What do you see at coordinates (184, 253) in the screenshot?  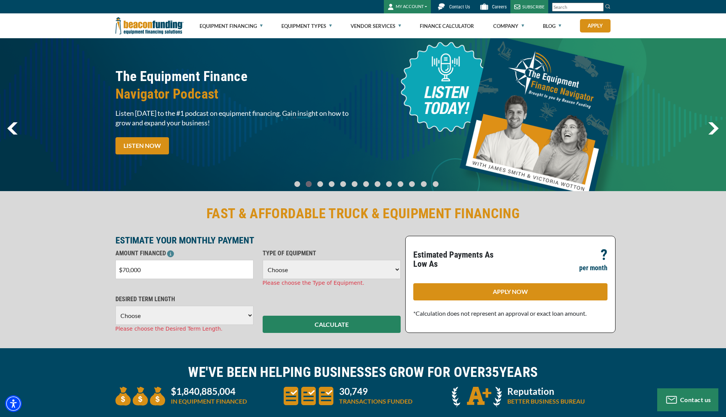 I see `p: AMOUNT FINANCED` at bounding box center [184, 253].